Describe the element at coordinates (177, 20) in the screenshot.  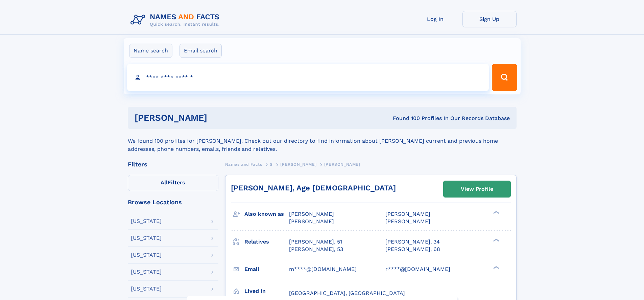
I see `img: Logo Names and Facts` at that location.